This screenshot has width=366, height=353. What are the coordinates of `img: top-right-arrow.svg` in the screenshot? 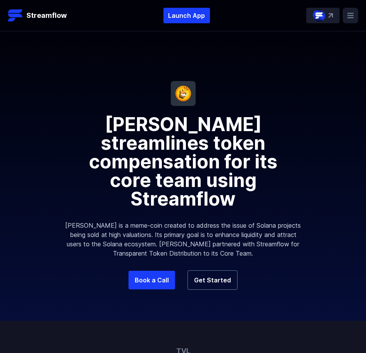 It's located at (331, 16).